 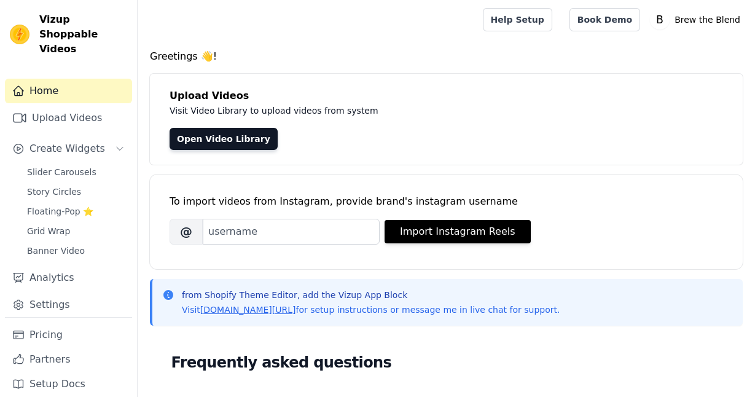 I want to click on a: Banner Video, so click(x=76, y=251).